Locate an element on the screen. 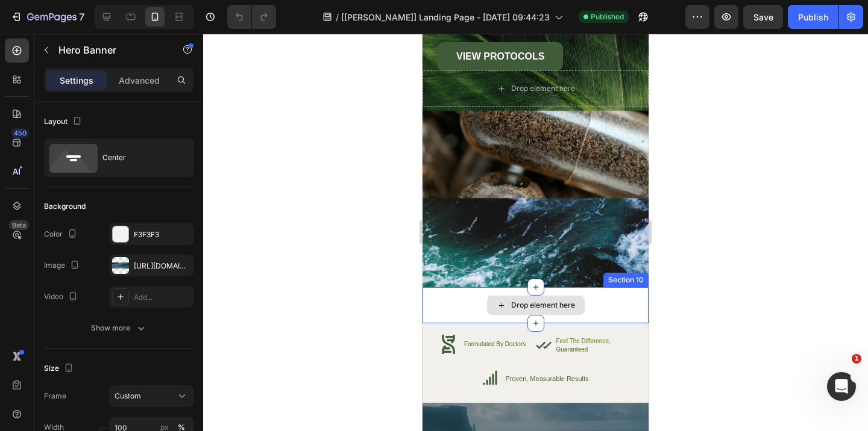 This screenshot has width=868, height=431. span: Custom is located at coordinates (128, 396).